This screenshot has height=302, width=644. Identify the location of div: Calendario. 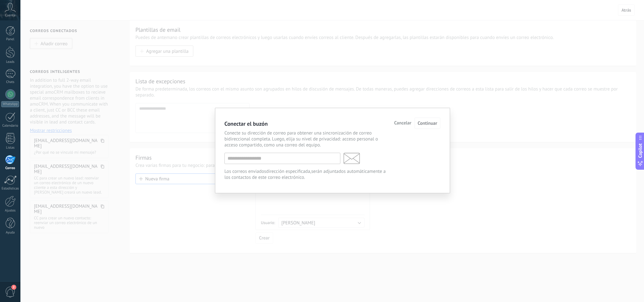
(10, 126).